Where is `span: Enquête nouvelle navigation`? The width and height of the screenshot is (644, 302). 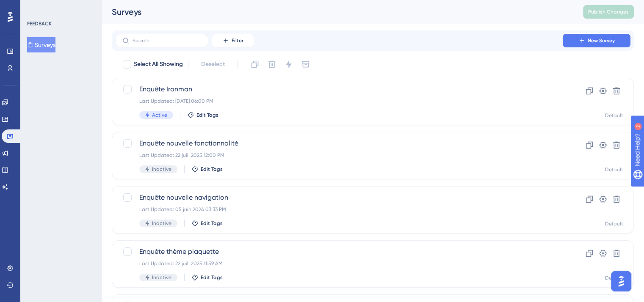 span: Enquête nouvelle navigation is located at coordinates (339, 198).